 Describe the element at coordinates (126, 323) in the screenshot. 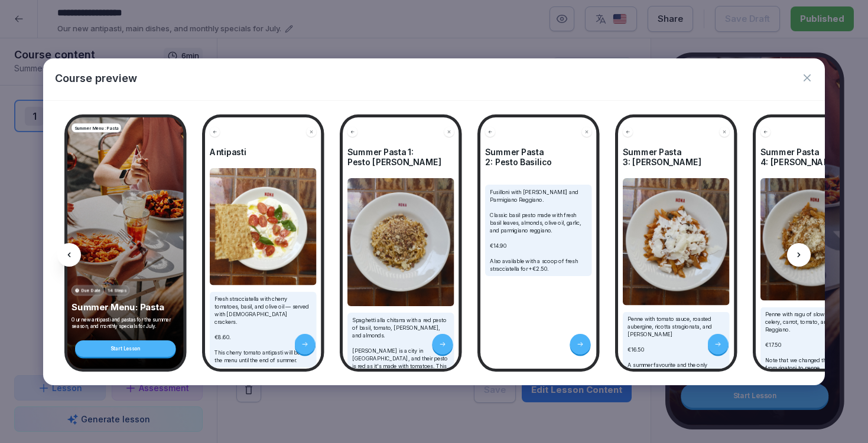

I see `p: Our new antipasti and pastas for the summer season, and monthly specials for July.` at that location.